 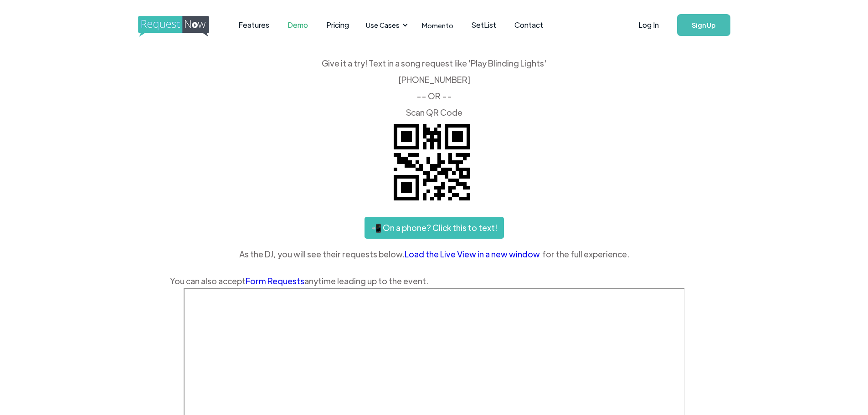 I want to click on a: Sign Up, so click(x=703, y=25).